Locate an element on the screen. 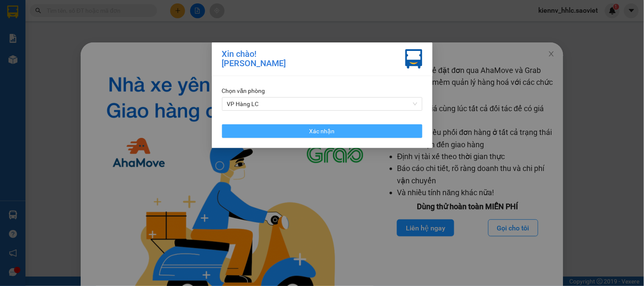  span: VP Hàng LC is located at coordinates (322, 104).